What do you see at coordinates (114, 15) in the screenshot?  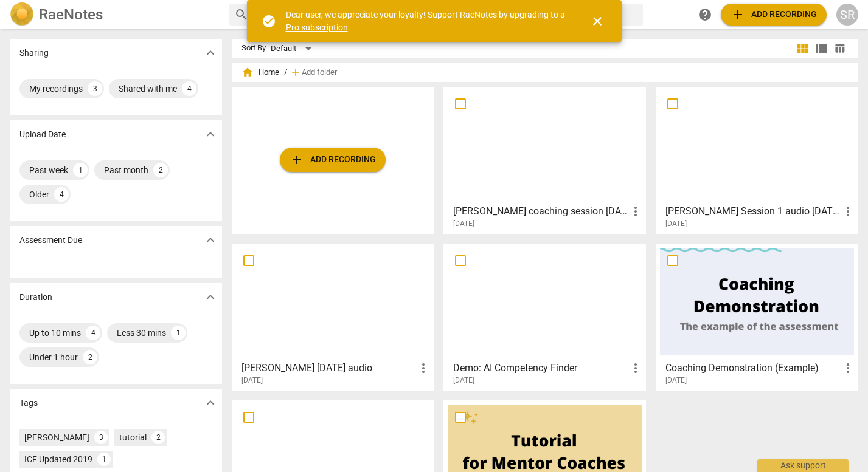 I see `a: LogoRaeNotes` at bounding box center [114, 15].